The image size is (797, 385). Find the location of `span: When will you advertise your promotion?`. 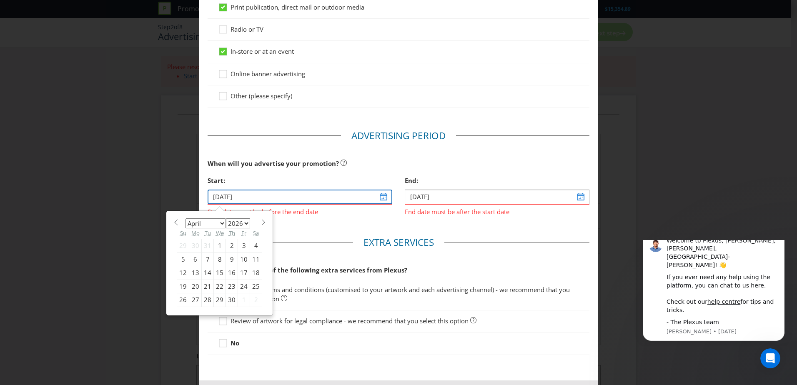

span: When will you advertise your promotion? is located at coordinates (273, 163).